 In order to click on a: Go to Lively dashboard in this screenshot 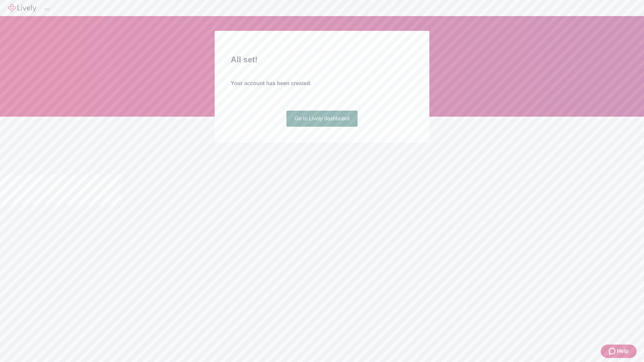, I will do `click(322, 118)`.